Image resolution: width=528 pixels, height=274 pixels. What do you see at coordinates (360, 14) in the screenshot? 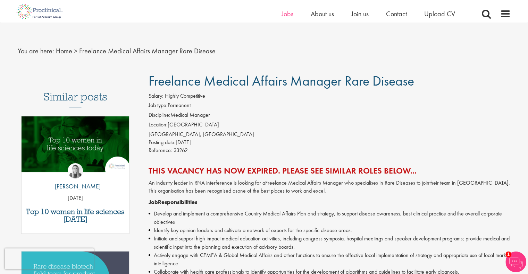
I see `a: Join us` at bounding box center [360, 14].